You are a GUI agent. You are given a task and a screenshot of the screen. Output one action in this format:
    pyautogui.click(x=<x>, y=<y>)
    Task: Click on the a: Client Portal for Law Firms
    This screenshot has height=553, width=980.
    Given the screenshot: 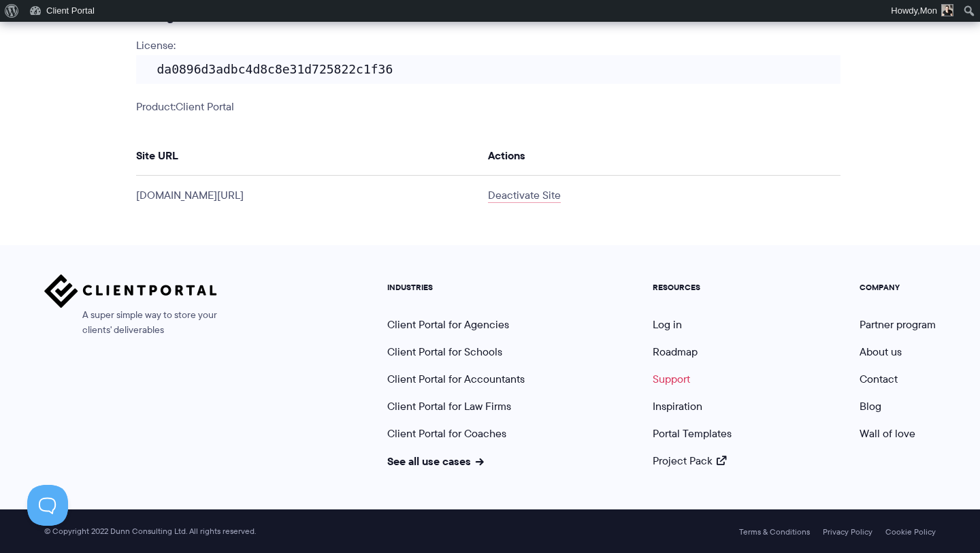 What is the action you would take?
    pyautogui.click(x=450, y=406)
    